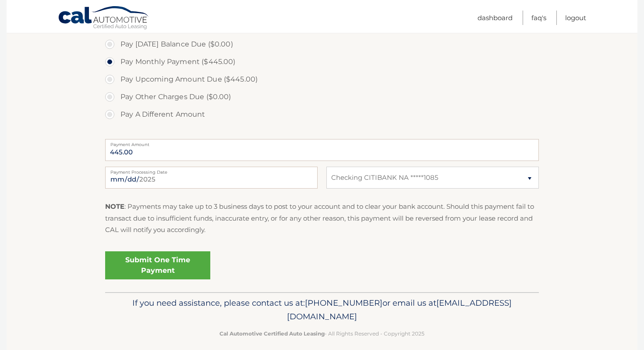  I want to click on a: Submit One Time Payment, so click(158, 265).